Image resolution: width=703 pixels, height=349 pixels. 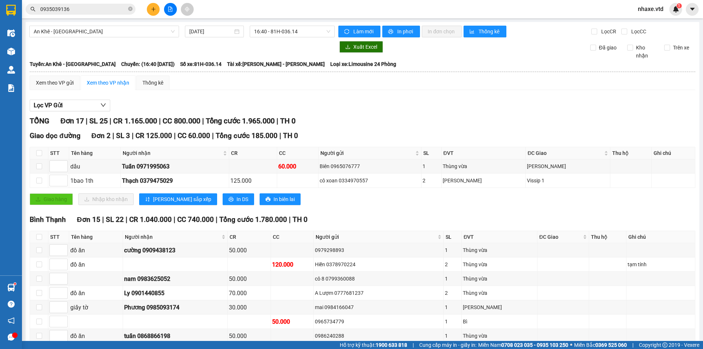 I want to click on span: nhaxe.vtd, so click(x=651, y=9).